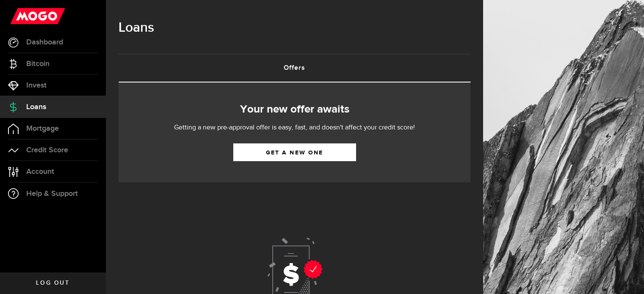  I want to click on ul: Tabs Navigation, so click(294, 68).